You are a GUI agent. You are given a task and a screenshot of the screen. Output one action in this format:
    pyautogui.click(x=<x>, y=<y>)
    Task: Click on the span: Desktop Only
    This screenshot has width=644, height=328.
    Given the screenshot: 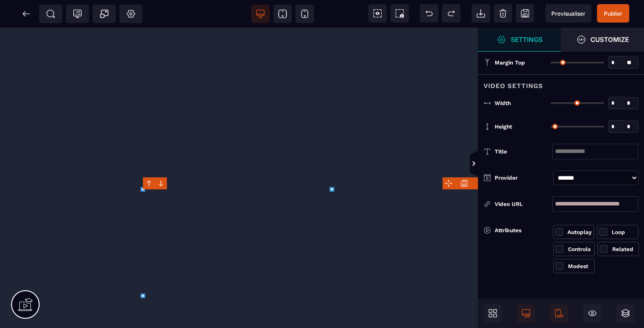 What is the action you would take?
    pyautogui.click(x=526, y=314)
    